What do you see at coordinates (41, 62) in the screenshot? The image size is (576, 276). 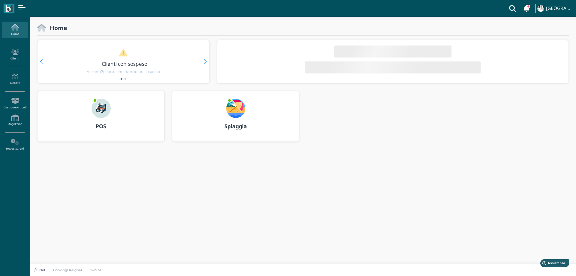 I see `div: Previous slide` at bounding box center [41, 62].